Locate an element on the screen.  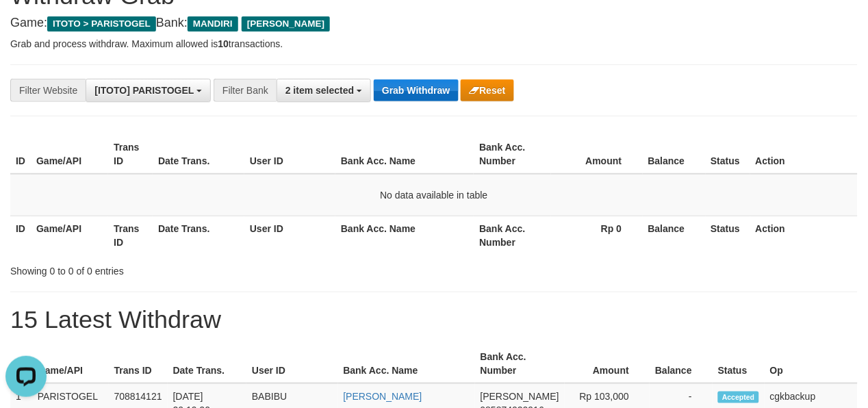
h1: 15 Latest Withdraw is located at coordinates (434, 320).